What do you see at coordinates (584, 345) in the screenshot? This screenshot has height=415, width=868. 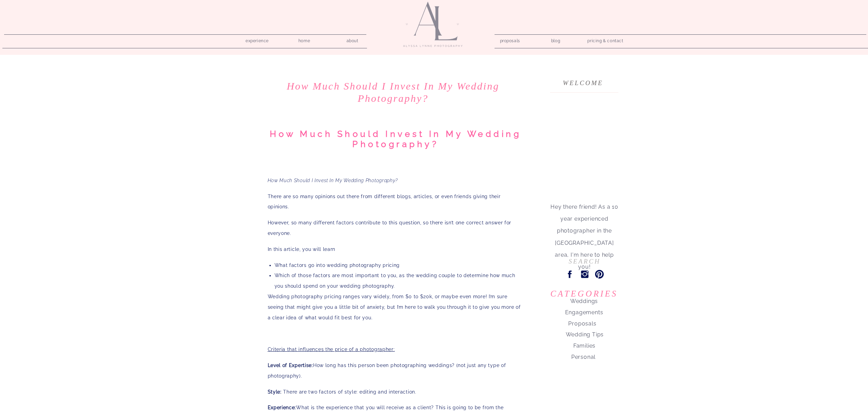 I see `nav: Families` at bounding box center [584, 345].